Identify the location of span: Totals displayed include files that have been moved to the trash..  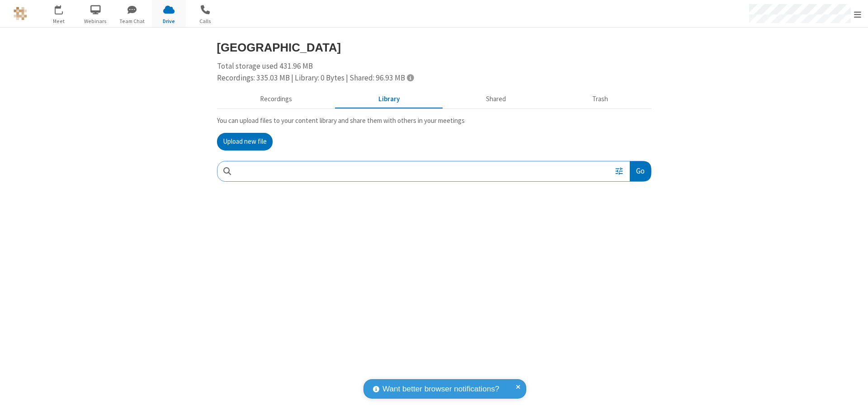
(410, 78).